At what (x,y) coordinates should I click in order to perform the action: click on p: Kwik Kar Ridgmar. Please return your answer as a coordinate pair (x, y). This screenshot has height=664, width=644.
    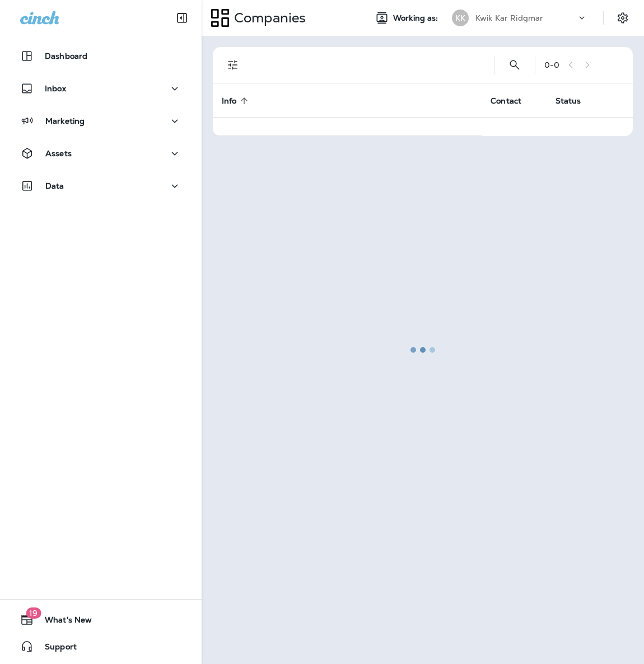
    Looking at the image, I should click on (509, 18).